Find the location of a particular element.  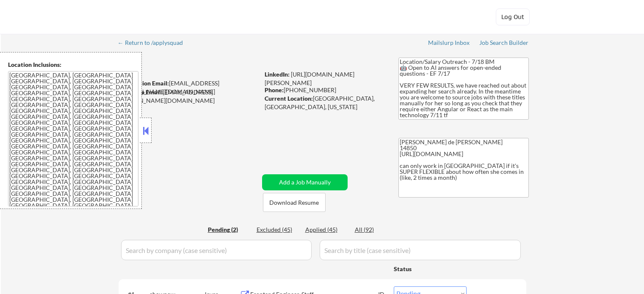

div: Status is located at coordinates (431, 269).